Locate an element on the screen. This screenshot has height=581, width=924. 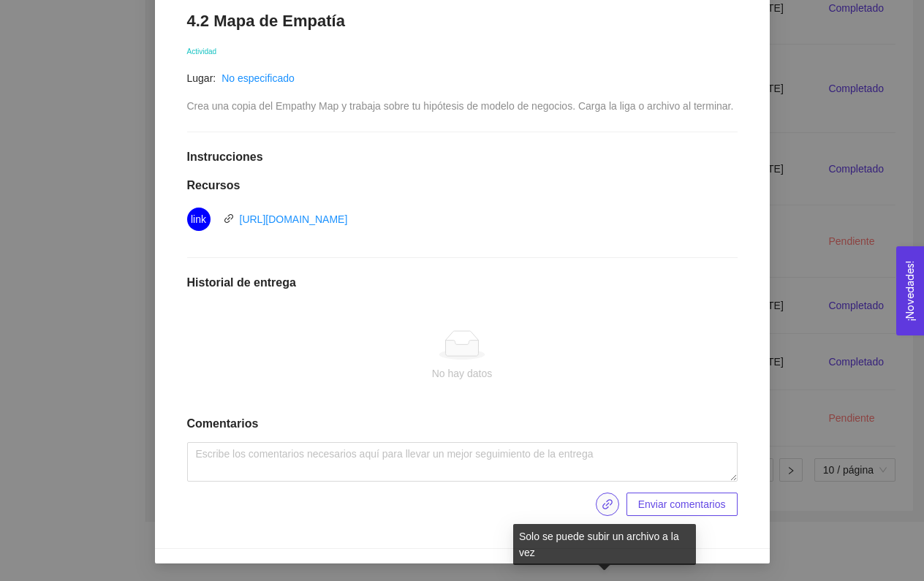
h1: Historial de entrega is located at coordinates (462, 283).